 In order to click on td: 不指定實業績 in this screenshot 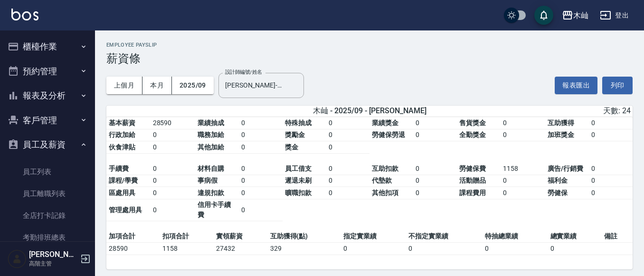, I will do `click(444, 236)`.